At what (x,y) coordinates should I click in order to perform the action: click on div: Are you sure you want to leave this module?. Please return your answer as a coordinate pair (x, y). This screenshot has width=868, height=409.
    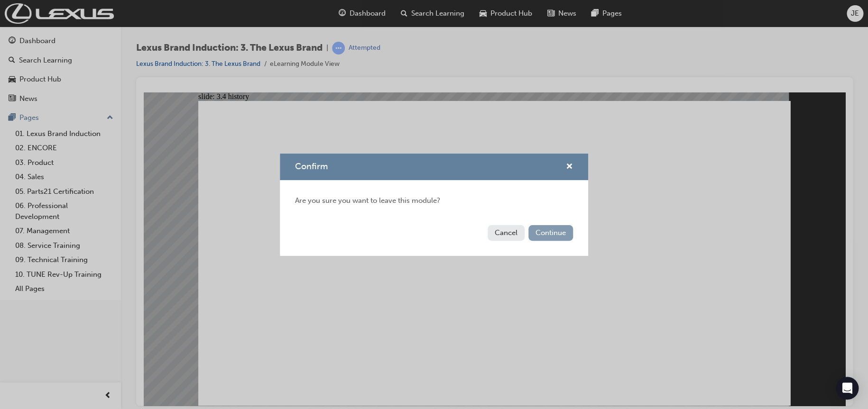
    Looking at the image, I should click on (434, 200).